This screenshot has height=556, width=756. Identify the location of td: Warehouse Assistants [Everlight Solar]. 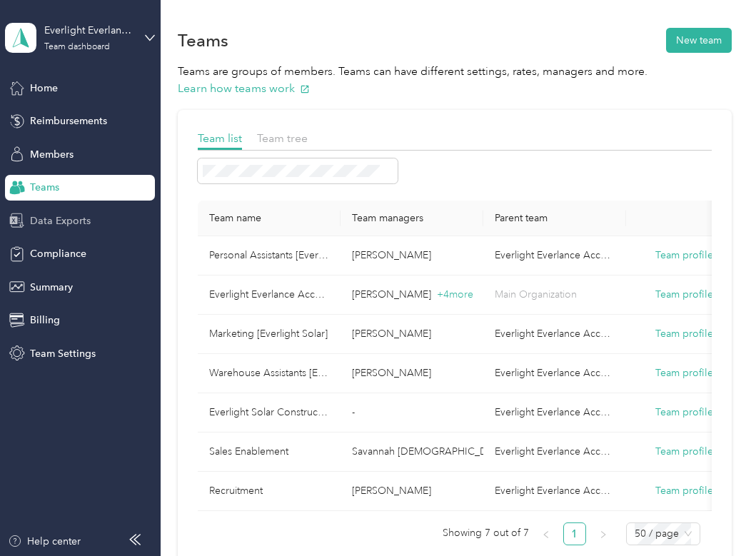
(269, 374).